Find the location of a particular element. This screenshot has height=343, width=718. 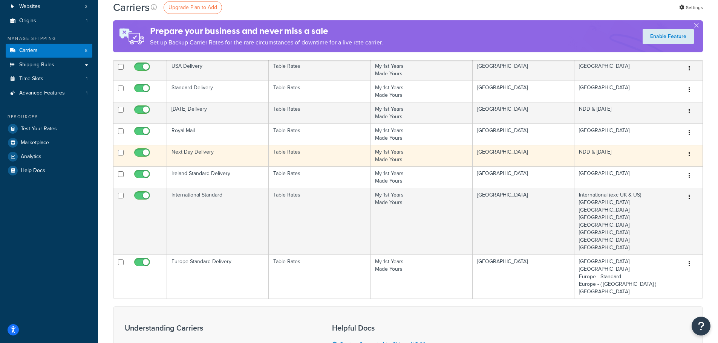

h3: Understanding Carriers is located at coordinates (219, 328).